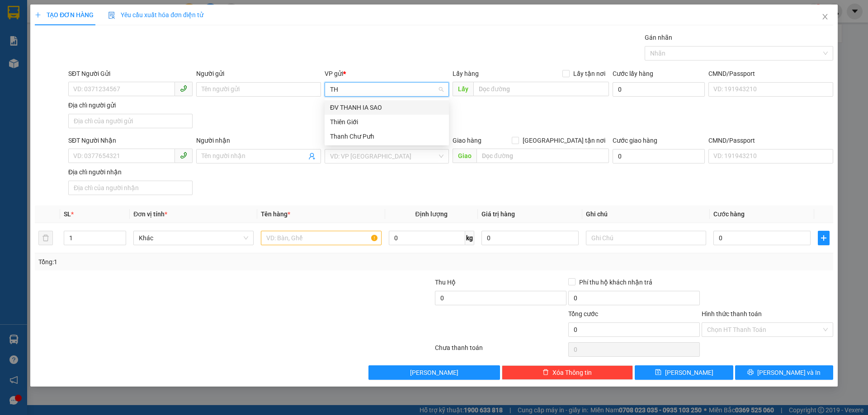 Image resolution: width=868 pixels, height=415 pixels. What do you see at coordinates (130, 74) in the screenshot?
I see `div: SĐT Người Gửi` at bounding box center [130, 74].